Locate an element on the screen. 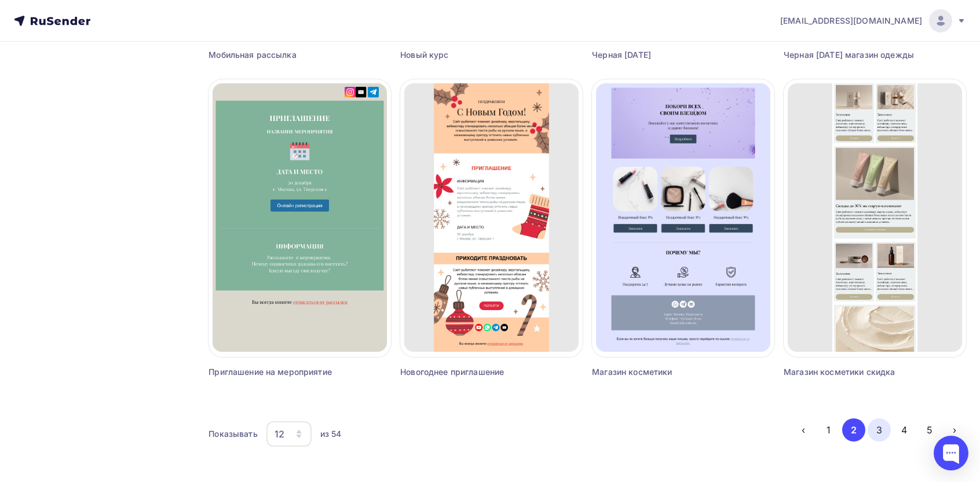 The width and height of the screenshot is (980, 482). button: Go to page 2 is located at coordinates (854, 430).